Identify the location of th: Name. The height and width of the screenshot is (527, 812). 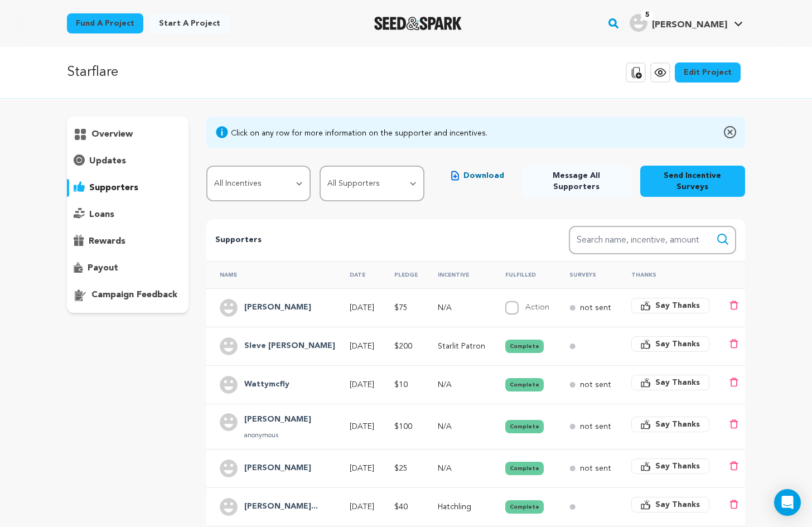
(271, 275).